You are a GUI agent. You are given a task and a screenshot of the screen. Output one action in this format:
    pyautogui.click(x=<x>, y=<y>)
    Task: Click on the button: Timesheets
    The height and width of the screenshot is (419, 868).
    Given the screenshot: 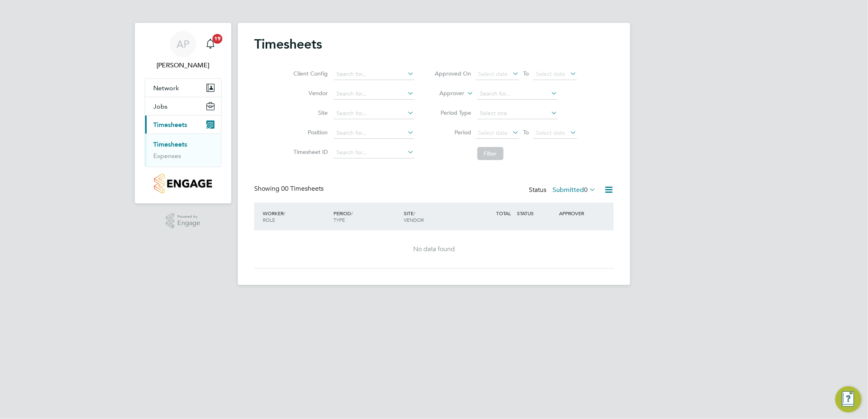 What is the action you would take?
    pyautogui.click(x=183, y=125)
    